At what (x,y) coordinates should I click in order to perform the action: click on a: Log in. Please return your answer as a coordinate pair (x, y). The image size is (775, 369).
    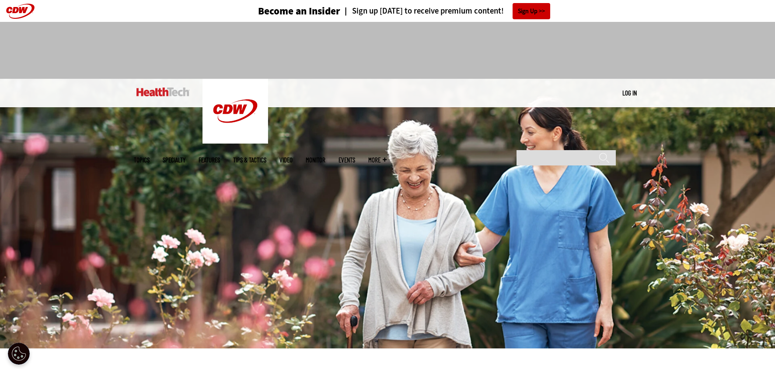
    Looking at the image, I should click on (629, 93).